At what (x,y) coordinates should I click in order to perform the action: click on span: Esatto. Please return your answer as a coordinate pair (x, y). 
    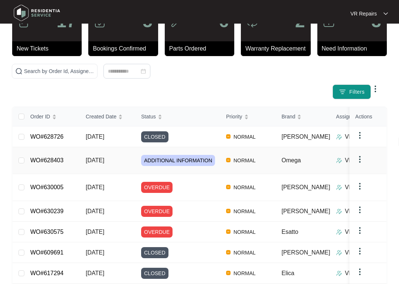
    Looking at the image, I should click on (289, 232).